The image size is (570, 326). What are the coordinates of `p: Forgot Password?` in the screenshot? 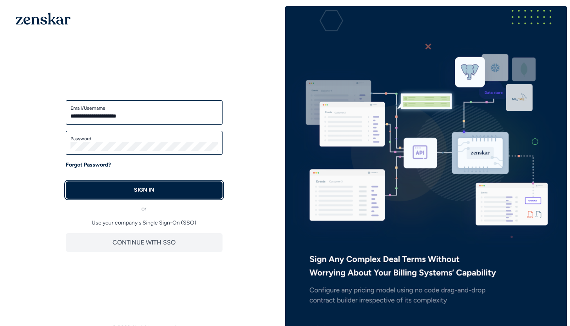 It's located at (88, 165).